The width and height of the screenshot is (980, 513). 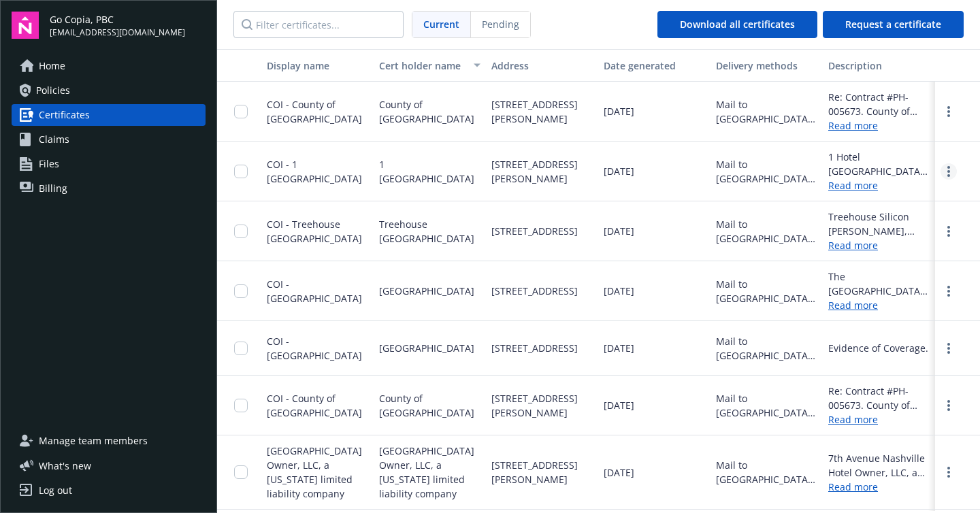 What do you see at coordinates (893, 24) in the screenshot?
I see `button: Request a certificate` at bounding box center [893, 24].